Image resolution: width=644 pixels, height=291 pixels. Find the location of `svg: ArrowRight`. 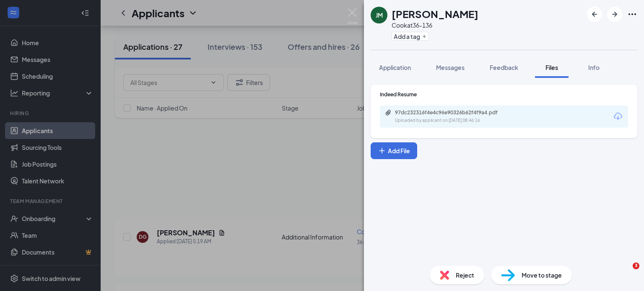

svg: ArrowRight is located at coordinates (614, 14).